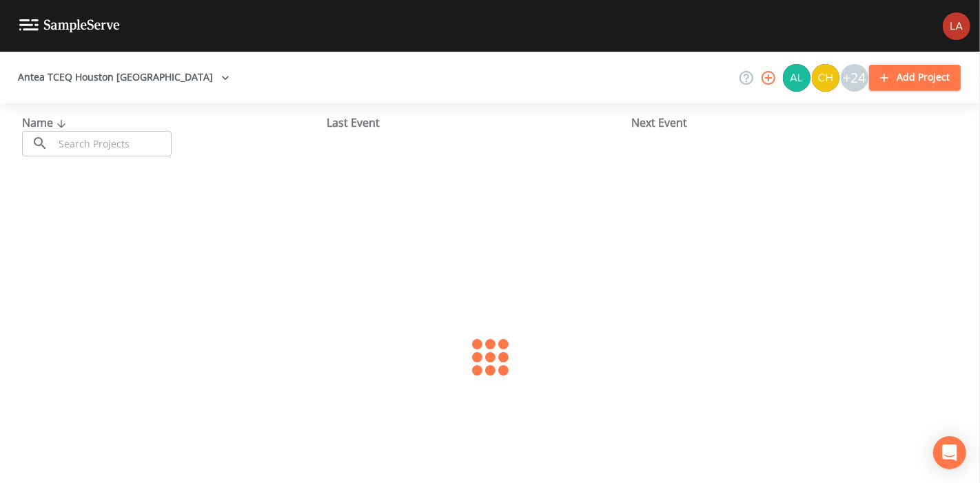 This screenshot has width=980, height=483. Describe the element at coordinates (70, 26) in the screenshot. I see `img: logo` at that location.